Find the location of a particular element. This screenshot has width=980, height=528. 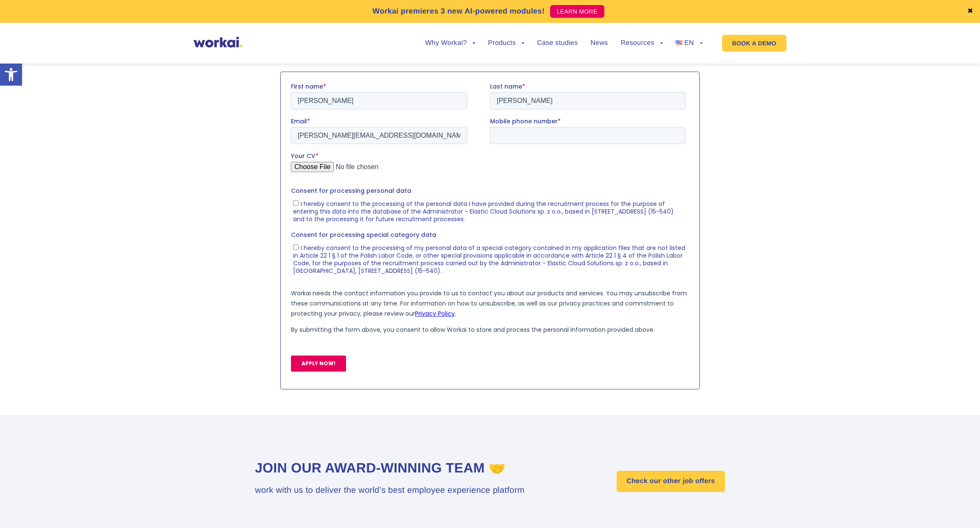

span: I hereby consent to the processing of the personal data I have provided during the recruitment pr... is located at coordinates (192, 129).